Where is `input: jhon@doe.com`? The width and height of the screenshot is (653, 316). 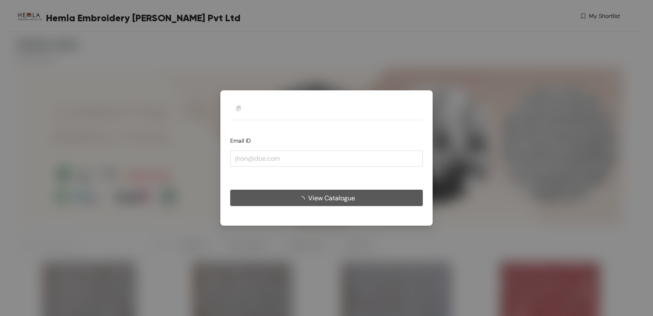
input: jhon@doe.com is located at coordinates (327, 158).